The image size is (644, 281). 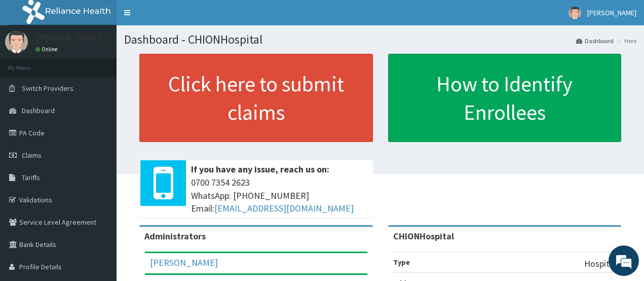 I want to click on span: Tariffs, so click(x=31, y=177).